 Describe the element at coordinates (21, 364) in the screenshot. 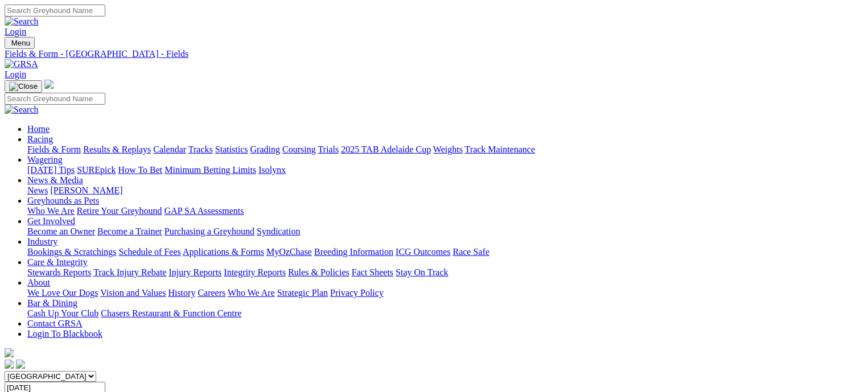

I see `img: twitter.svg` at that location.